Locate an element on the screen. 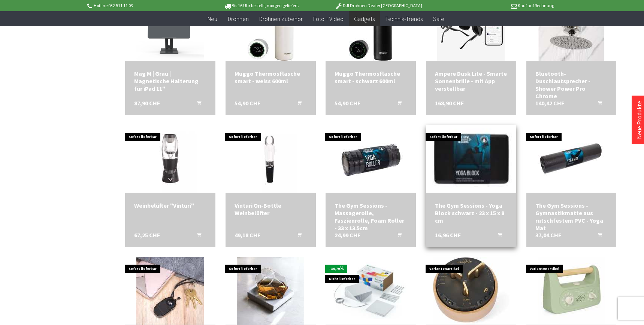  a: Vinturi On-Bottle Weinbelüfter 49,18 CHF In den Warenkorb is located at coordinates (270, 209).